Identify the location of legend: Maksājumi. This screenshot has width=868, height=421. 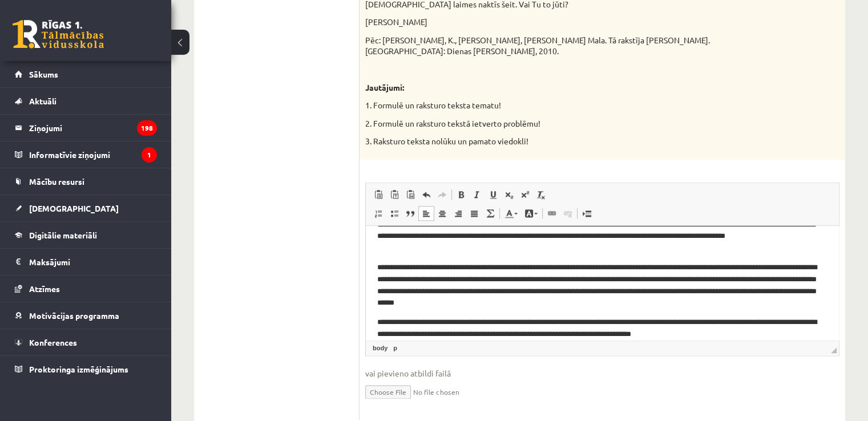
(93, 262).